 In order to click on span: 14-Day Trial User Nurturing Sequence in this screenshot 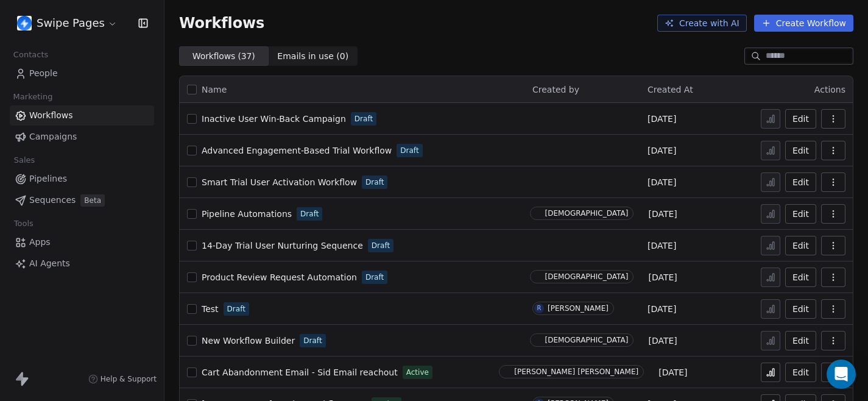, I will do `click(282, 245)`.